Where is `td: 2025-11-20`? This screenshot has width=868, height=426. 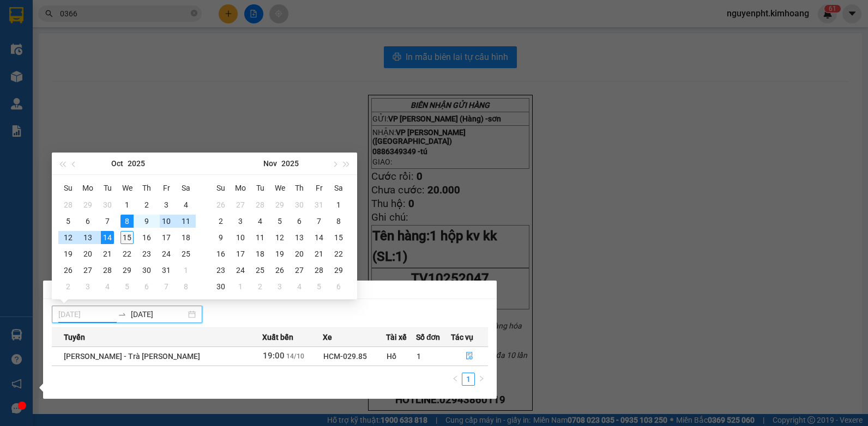 td: 2025-11-20 is located at coordinates (299, 254).